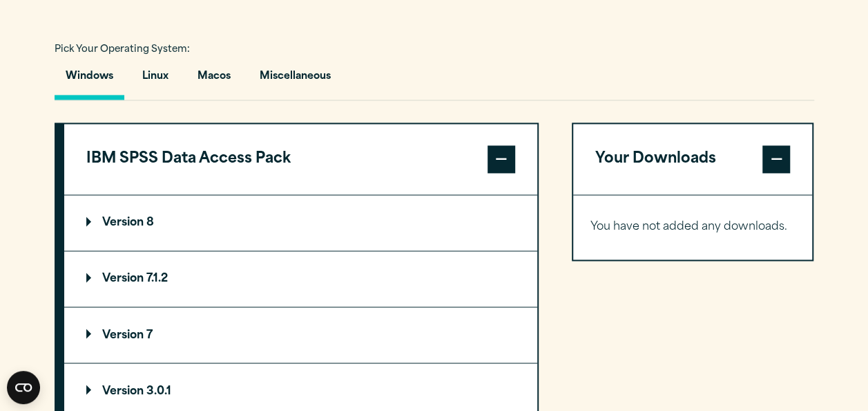 Image resolution: width=868 pixels, height=411 pixels. Describe the element at coordinates (24, 387) in the screenshot. I see `button: Open CMP widget` at that location.